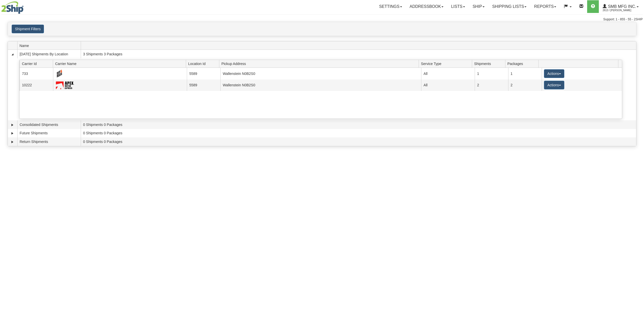 This screenshot has height=326, width=644. Describe the element at coordinates (38, 63) in the screenshot. I see `span: Carrier Id` at that location.